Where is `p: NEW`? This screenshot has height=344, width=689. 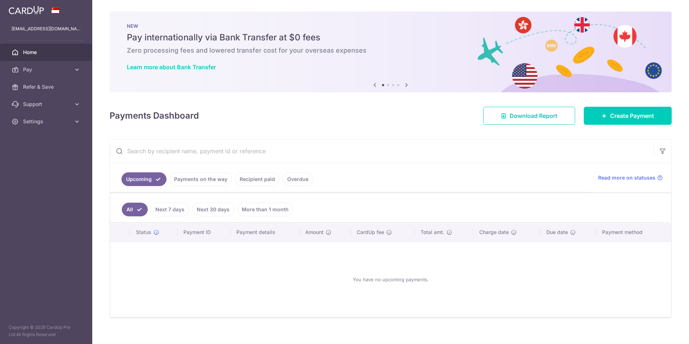 p: NEW is located at coordinates (391, 26).